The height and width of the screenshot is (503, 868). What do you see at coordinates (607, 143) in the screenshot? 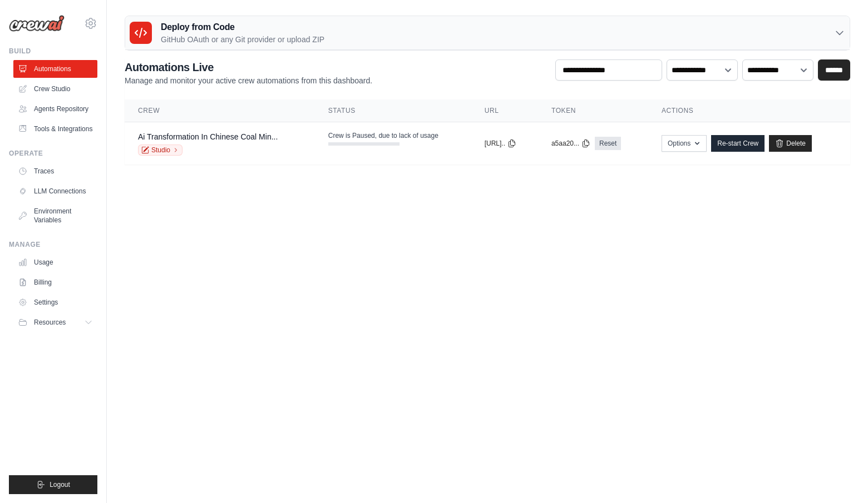
I see `a: Reset` at bounding box center [607, 143].